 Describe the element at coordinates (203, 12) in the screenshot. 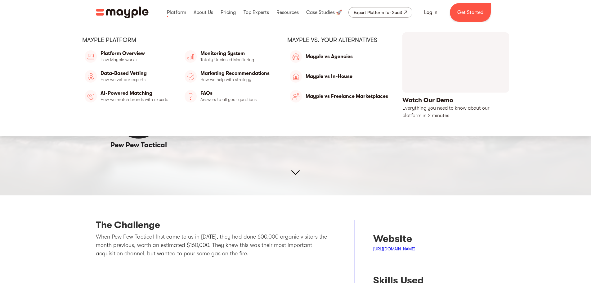

I see `div: About Us` at that location.